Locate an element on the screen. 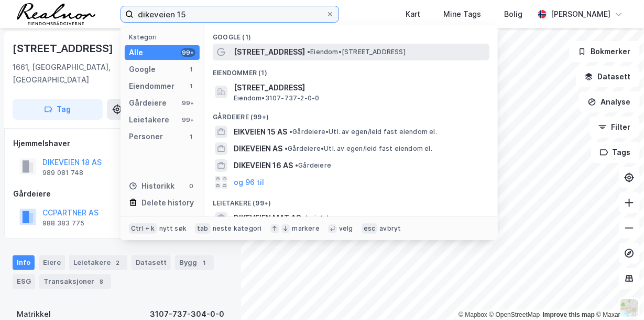  img: realnor-logo.934646d98de889bb5806.png is located at coordinates (56, 14).